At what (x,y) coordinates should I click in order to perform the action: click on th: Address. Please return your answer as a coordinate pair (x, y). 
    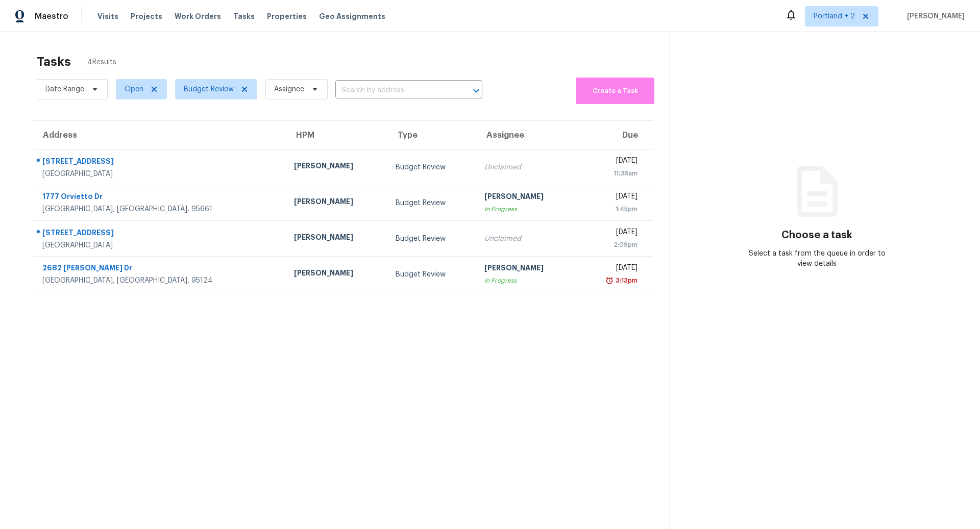
    Looking at the image, I should click on (159, 135).